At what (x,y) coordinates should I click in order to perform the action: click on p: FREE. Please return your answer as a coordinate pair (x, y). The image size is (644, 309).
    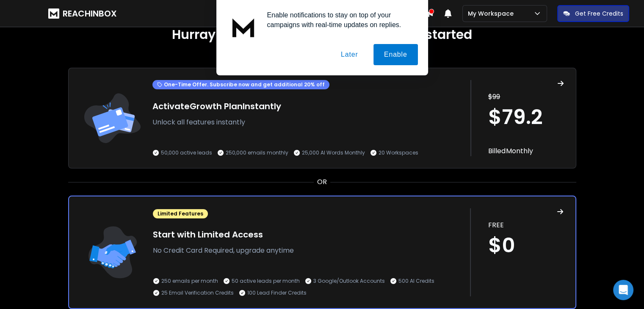
    Looking at the image, I should click on (525, 225).